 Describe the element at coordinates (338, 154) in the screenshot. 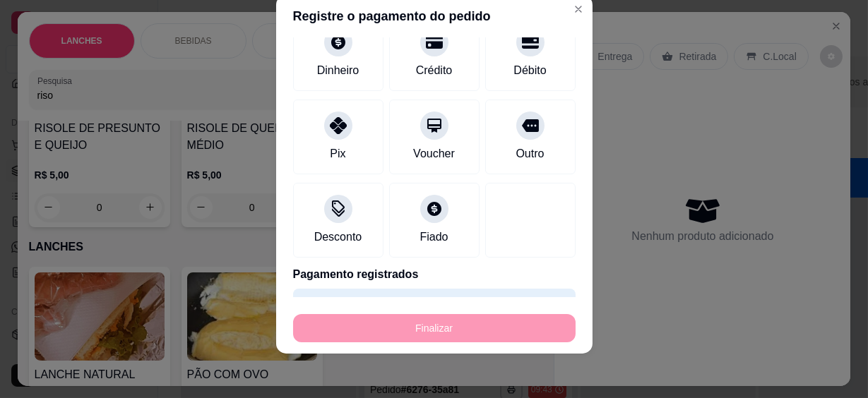

I see `div: Pix` at that location.